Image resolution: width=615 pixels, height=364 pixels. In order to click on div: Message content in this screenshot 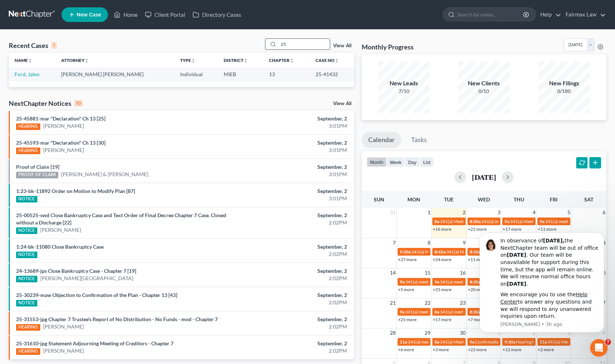, I will do `click(81, 53)`.